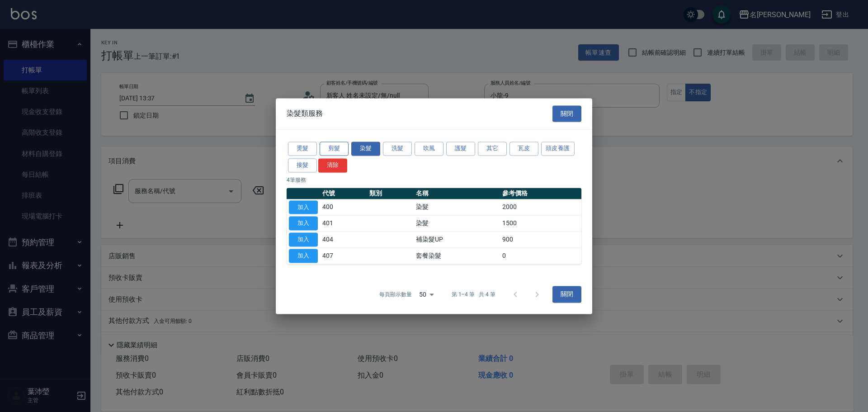 Image resolution: width=868 pixels, height=412 pixels. What do you see at coordinates (541, 194) in the screenshot?
I see `th: 參考價格` at bounding box center [541, 194].